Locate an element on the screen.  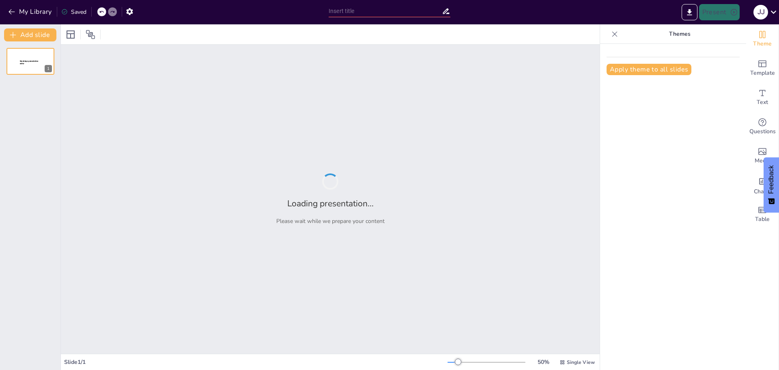
div: Add a table is located at coordinates (762, 214).